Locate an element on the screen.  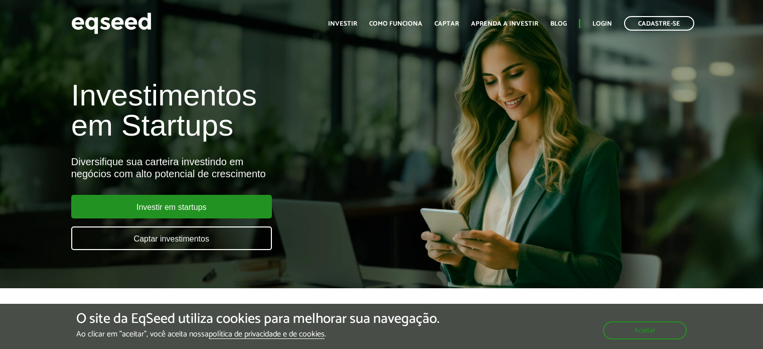
a: Como funciona is located at coordinates (396, 24).